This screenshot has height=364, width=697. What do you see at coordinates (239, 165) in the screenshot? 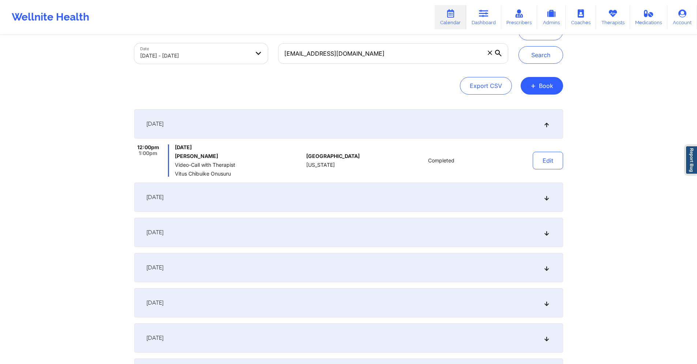
I see `span: Video-Call with Therapist` at bounding box center [239, 165].